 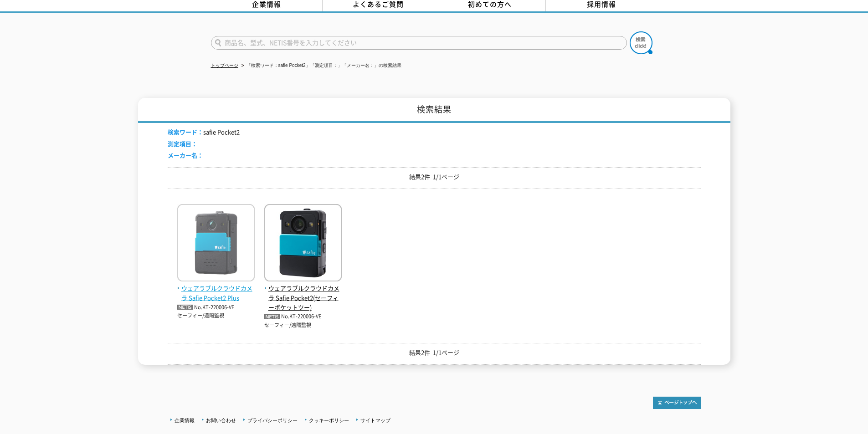 I want to click on li: safie Pocket2, so click(x=204, y=132).